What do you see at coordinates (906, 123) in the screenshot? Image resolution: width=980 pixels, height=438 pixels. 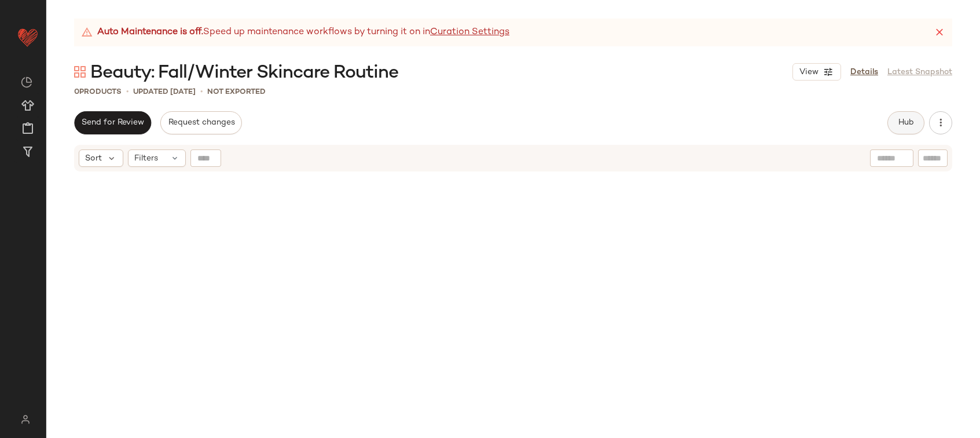 I see `span: Hub` at bounding box center [906, 123].